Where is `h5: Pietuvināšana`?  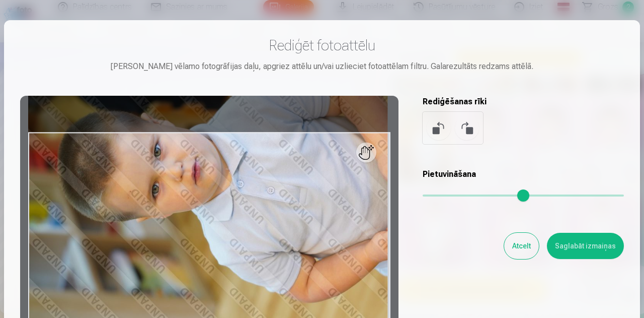 h5: Pietuvināšana is located at coordinates (523, 175).